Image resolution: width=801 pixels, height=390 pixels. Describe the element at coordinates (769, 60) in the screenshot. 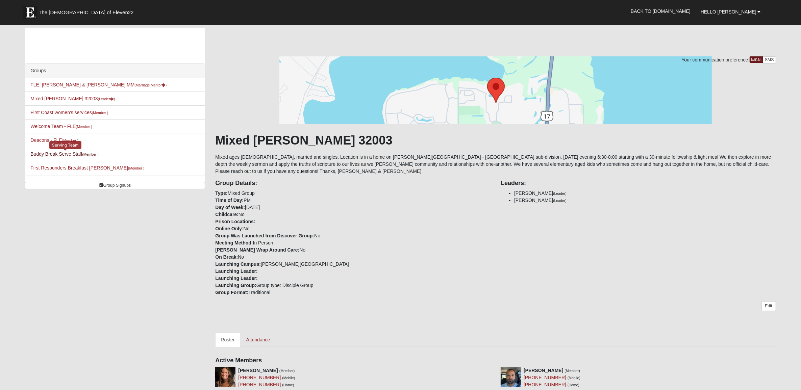

I see `a: SMS` at that location.